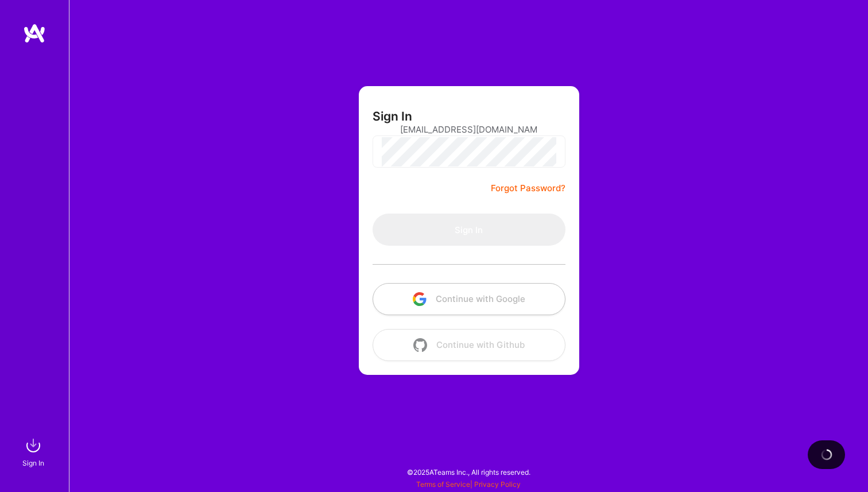 This screenshot has width=868, height=492. I want to click on a: sign inSign In, so click(34, 451).